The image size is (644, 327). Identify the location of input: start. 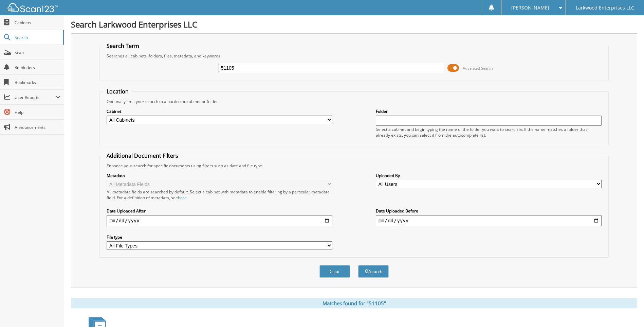
(219, 220).